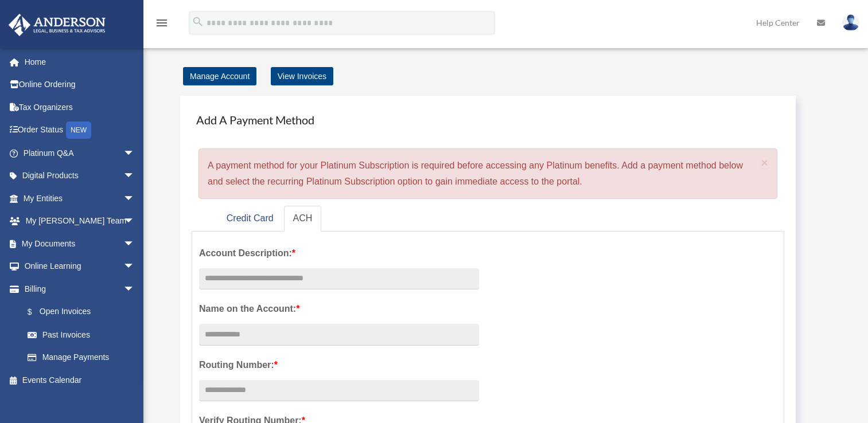 The image size is (868, 423). What do you see at coordinates (80, 85) in the screenshot?
I see `a: Online Ordering` at bounding box center [80, 85].